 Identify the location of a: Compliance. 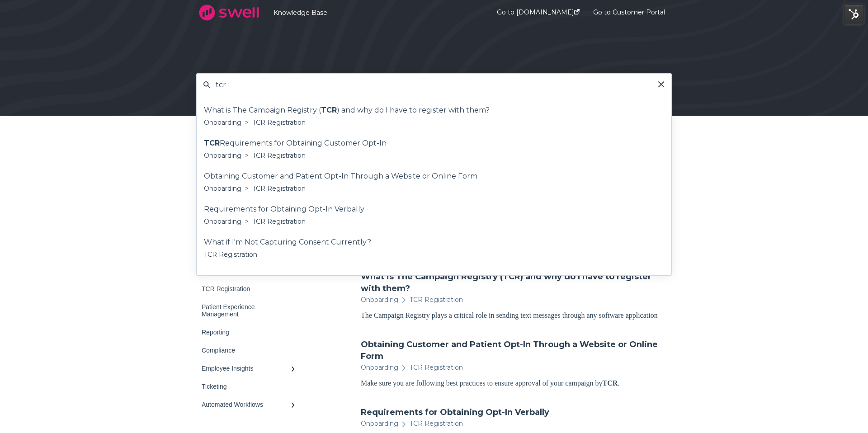
(251, 350).